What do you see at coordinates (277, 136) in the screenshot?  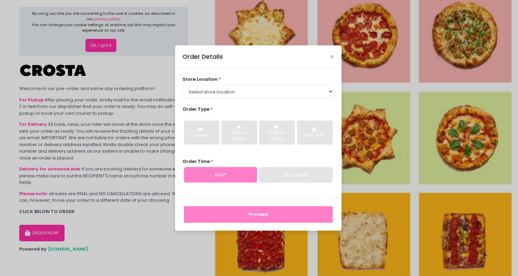 I see `div: Curbside Pickup` at bounding box center [277, 136].